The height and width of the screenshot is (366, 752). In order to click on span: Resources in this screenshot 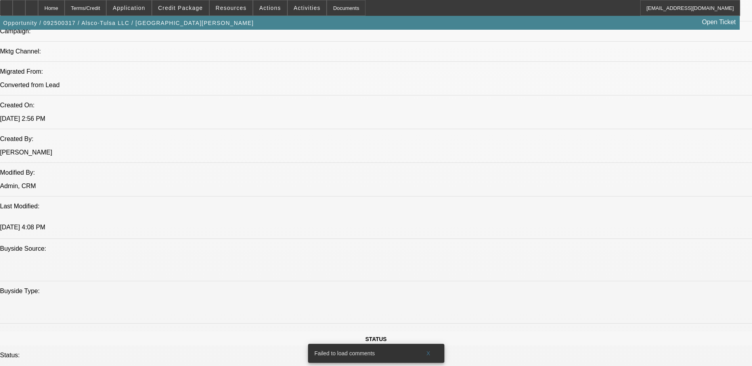, I will do `click(231, 8)`.